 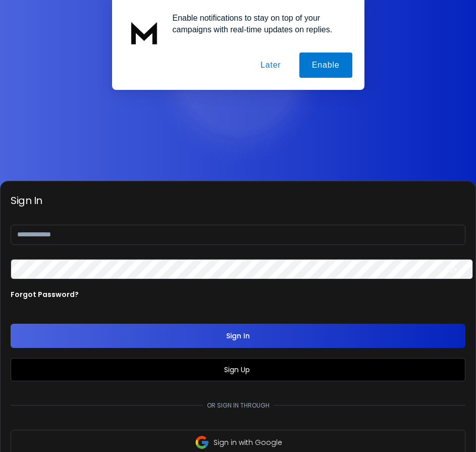 What do you see at coordinates (238, 405) in the screenshot?
I see `p: Or sign in through` at bounding box center [238, 405].